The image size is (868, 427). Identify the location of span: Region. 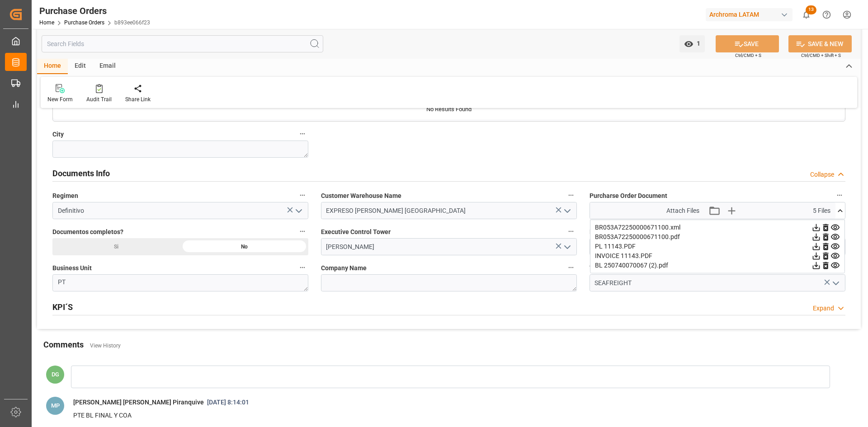
(599, 232).